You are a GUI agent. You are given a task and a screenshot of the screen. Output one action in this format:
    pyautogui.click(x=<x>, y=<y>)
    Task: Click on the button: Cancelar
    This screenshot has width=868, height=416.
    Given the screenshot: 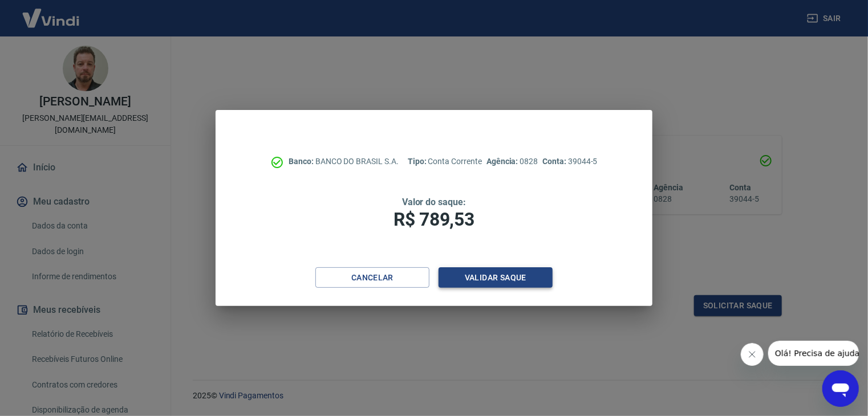 What is the action you would take?
    pyautogui.click(x=372, y=278)
    